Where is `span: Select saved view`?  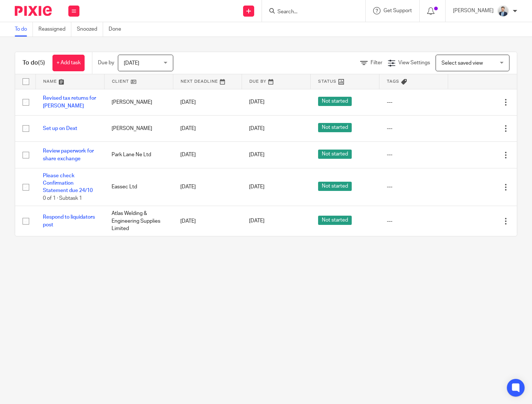
span: Select saved view is located at coordinates (462, 63).